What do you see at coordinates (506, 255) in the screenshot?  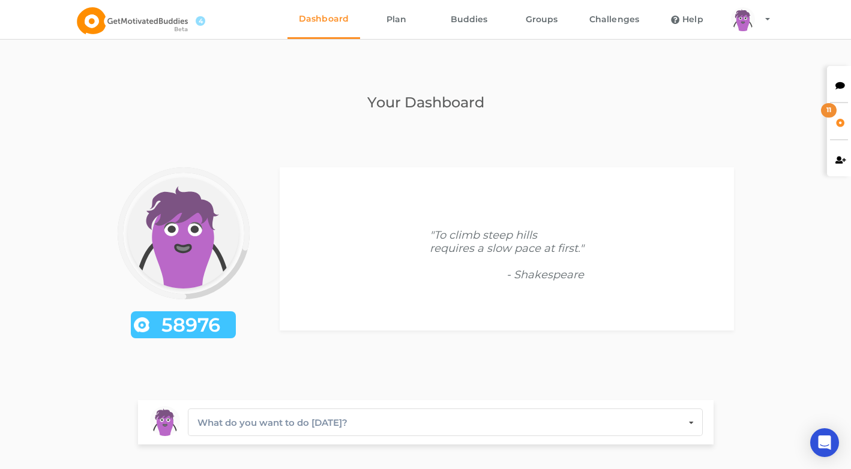 I see `div: "To climb steep hills requires a slow pace at first."` at bounding box center [506, 255].